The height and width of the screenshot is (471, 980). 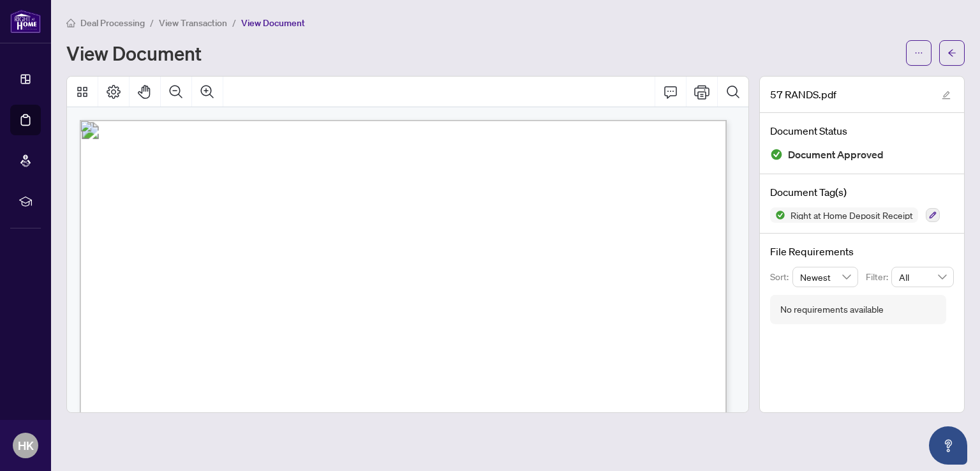 What do you see at coordinates (946, 95) in the screenshot?
I see `span: edit` at bounding box center [946, 95].